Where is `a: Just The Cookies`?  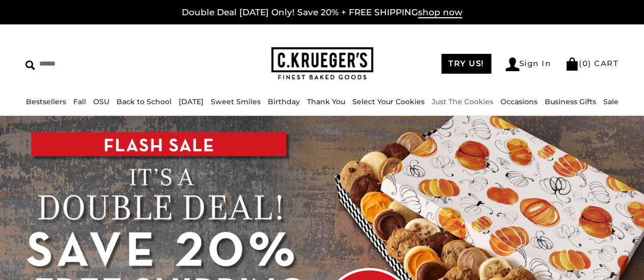
a: Just The Cookies is located at coordinates (462, 102).